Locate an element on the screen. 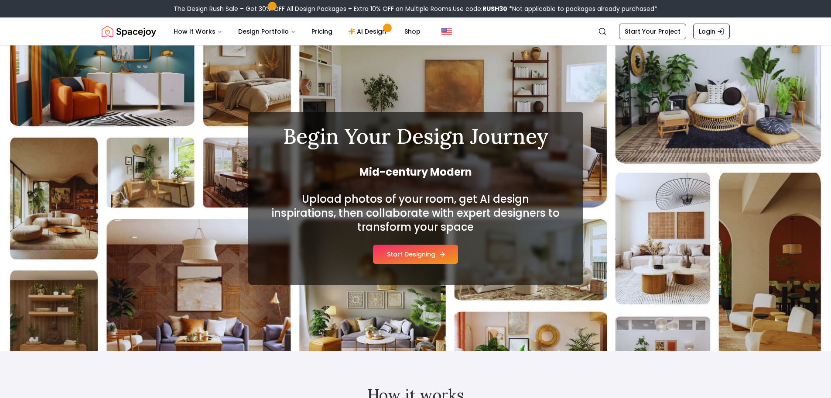  img: Spacejoy Logo is located at coordinates (129, 31).